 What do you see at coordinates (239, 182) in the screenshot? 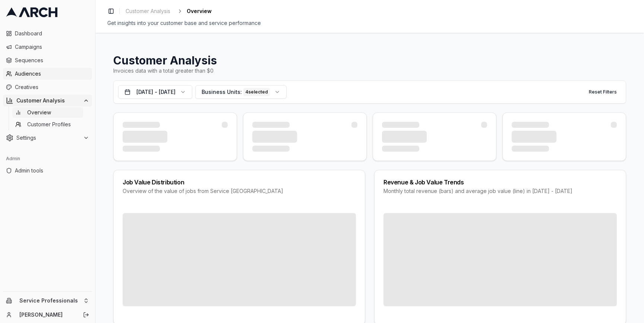
I see `div: Job Value Distribution` at bounding box center [239, 182].